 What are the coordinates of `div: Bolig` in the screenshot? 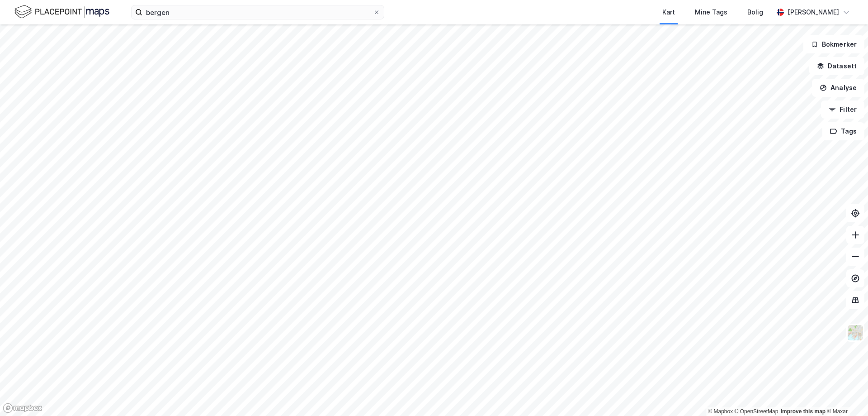 It's located at (755, 12).